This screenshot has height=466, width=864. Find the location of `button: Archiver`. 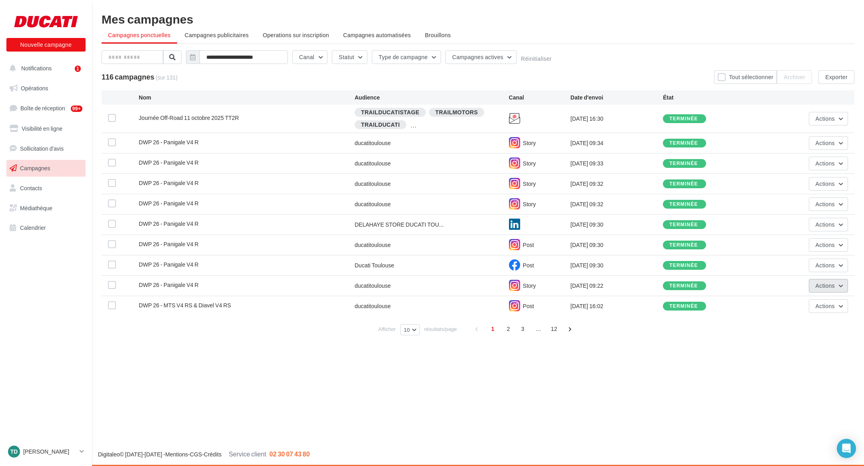

button: Archiver is located at coordinates (795, 77).